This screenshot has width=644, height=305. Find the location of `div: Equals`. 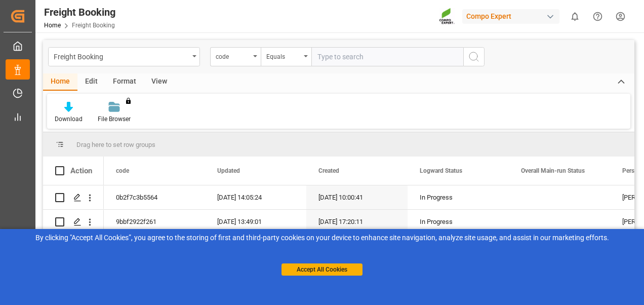

div: Equals is located at coordinates (284, 55).